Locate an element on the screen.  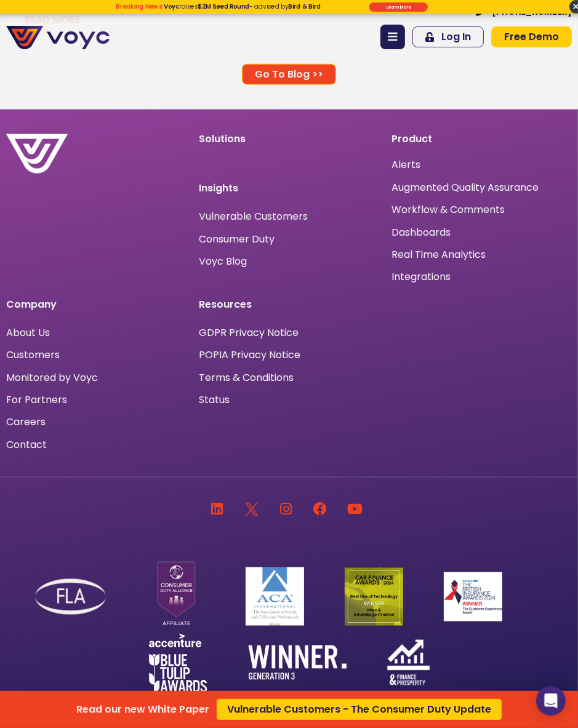
strong: Voyc is located at coordinates (171, 6).